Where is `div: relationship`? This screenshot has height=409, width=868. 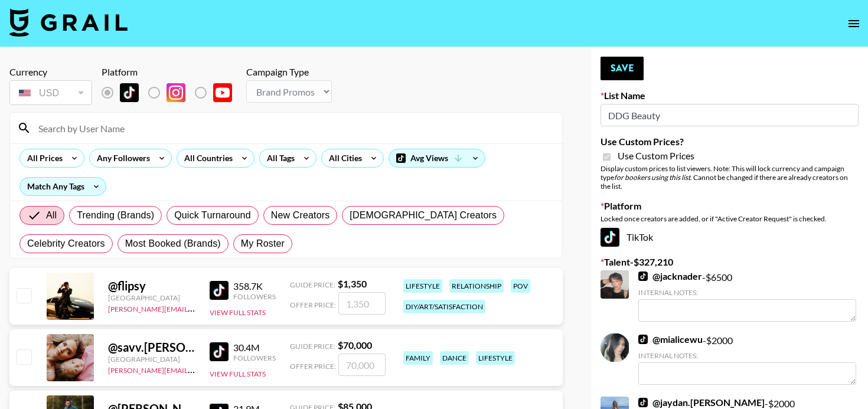
div: relationship is located at coordinates (477, 286).